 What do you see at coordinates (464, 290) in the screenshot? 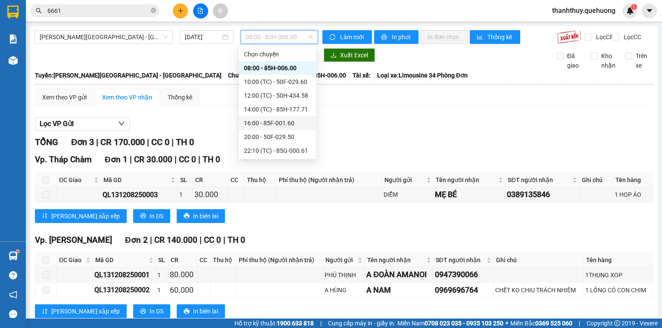
I see `td: 0969696764` at bounding box center [464, 290].